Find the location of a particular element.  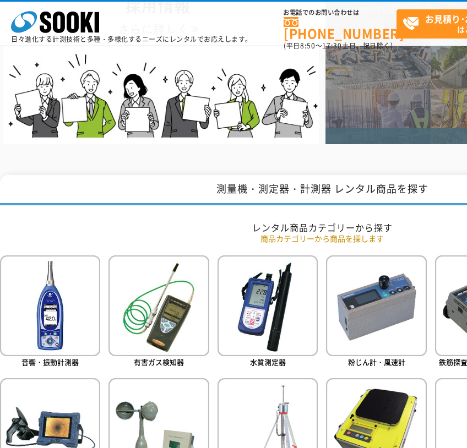

span: お電話でのお問い合わせは is located at coordinates (340, 13).